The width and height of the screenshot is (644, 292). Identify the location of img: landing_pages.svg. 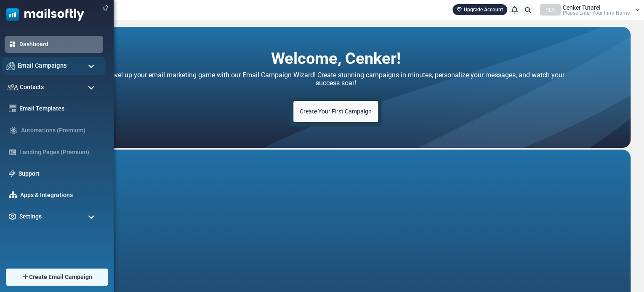
(13, 152).